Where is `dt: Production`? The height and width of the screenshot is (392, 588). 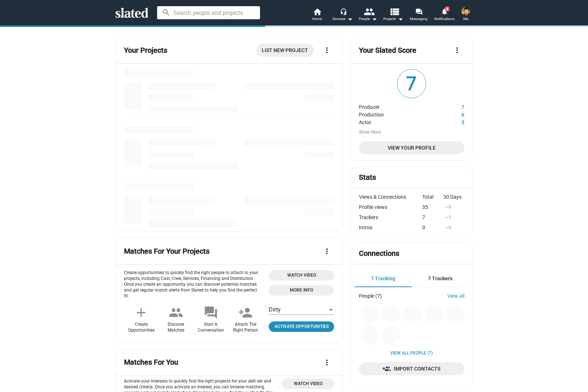
dt: Production is located at coordinates (398, 114).